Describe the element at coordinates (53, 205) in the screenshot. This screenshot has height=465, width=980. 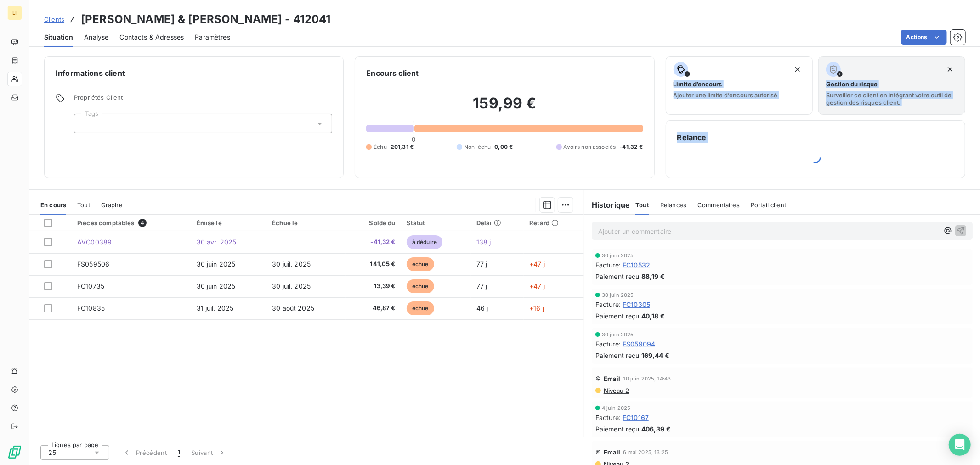
I see `span: En cours` at that location.